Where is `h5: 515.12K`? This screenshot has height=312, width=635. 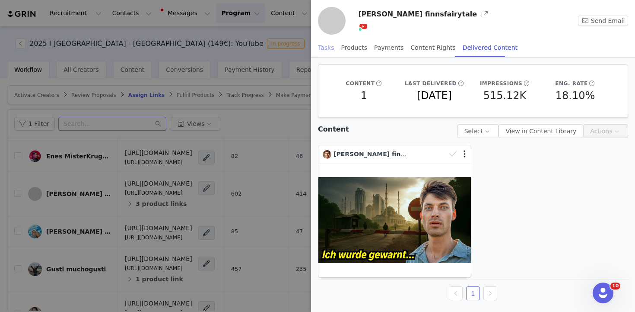
h5: 515.12K is located at coordinates (505, 96).